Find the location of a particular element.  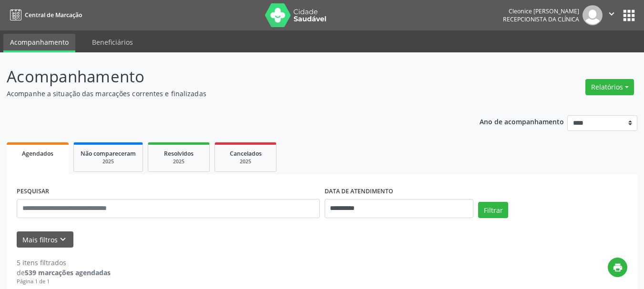

span: Recepcionista da clínica is located at coordinates (541, 19).